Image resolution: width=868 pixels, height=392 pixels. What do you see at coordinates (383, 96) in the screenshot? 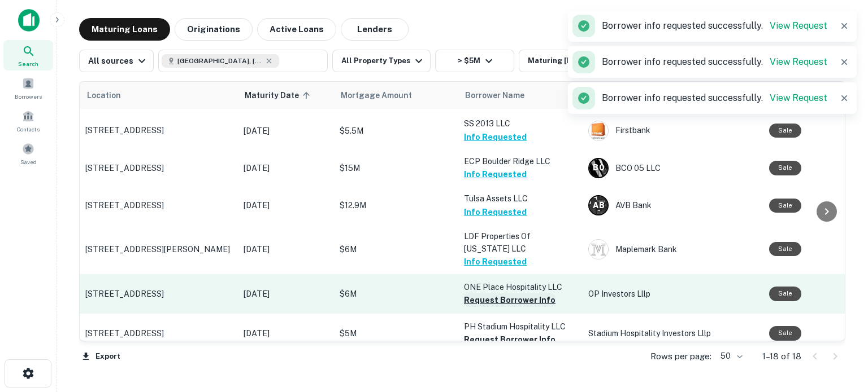
I see `span: Mortgage Amount` at bounding box center [383, 96].